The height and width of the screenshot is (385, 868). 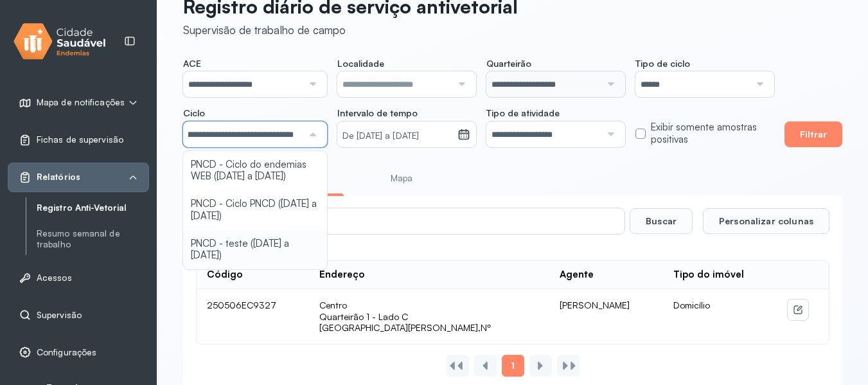 What do you see at coordinates (402, 178) in the screenshot?
I see `a: Mapa` at bounding box center [402, 178].